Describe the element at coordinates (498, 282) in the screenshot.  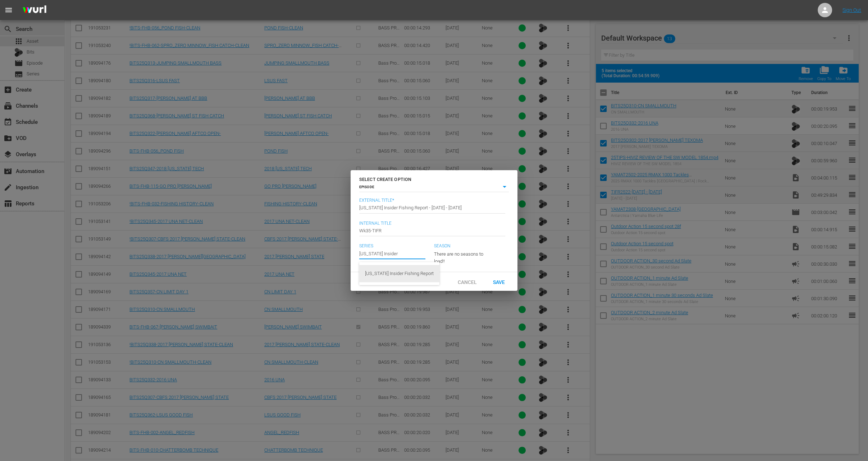
I see `button: Save` at that location.